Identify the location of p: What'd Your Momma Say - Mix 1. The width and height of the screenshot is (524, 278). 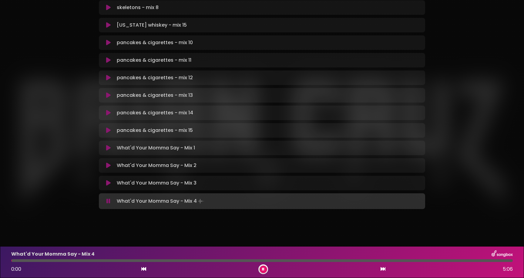
(156, 148).